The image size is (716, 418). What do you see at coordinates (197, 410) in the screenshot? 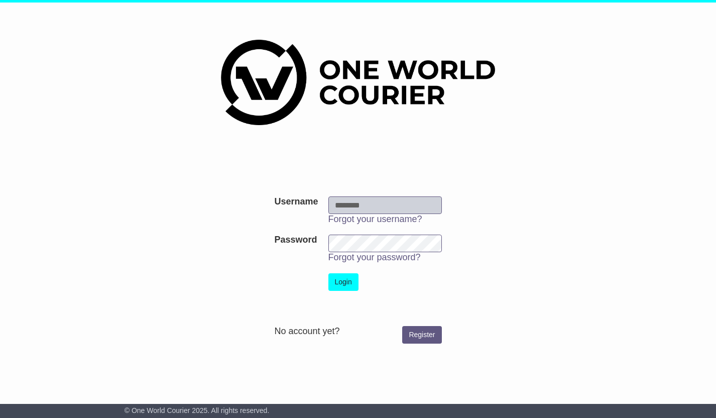
I see `span: © One World Courier 2025. All rights reserved.` at bounding box center [197, 410].